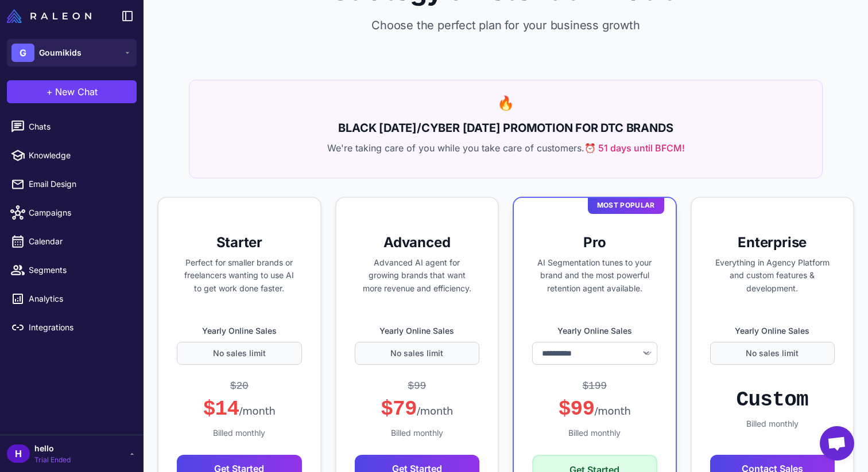  I want to click on a: Campaigns, so click(72, 213).